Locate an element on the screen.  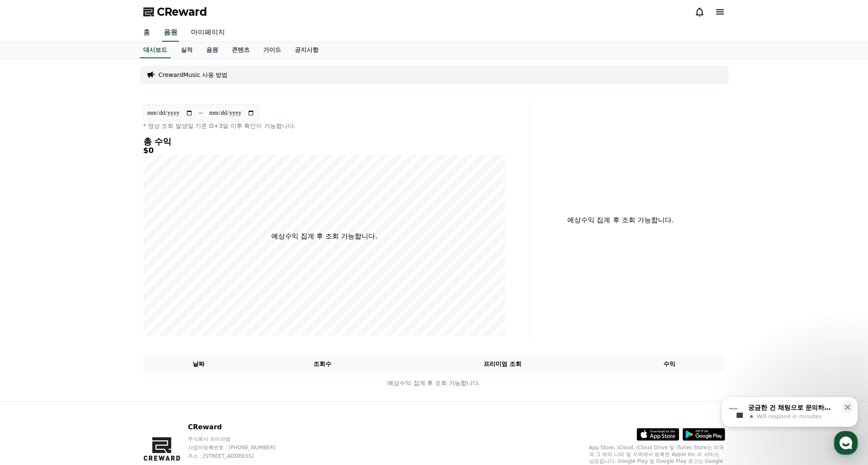
th: 조회수 is located at coordinates (322, 365).